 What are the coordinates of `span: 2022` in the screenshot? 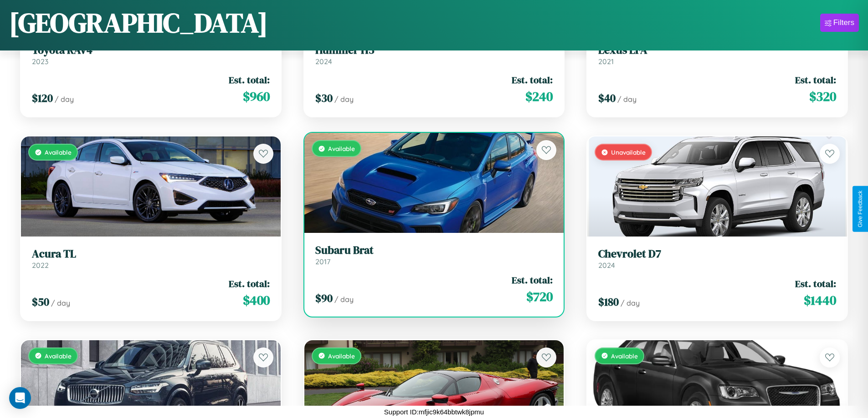 It's located at (40, 265).